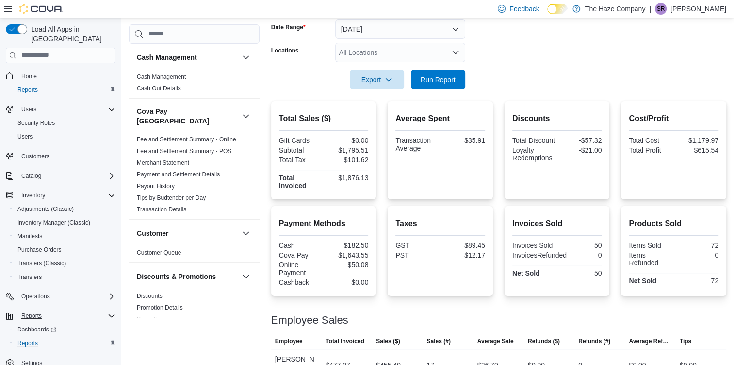 Image resolution: width=734 pixels, height=365 pixels. Describe the element at coordinates (300, 255) in the screenshot. I see `div: Cova Pay` at that location.